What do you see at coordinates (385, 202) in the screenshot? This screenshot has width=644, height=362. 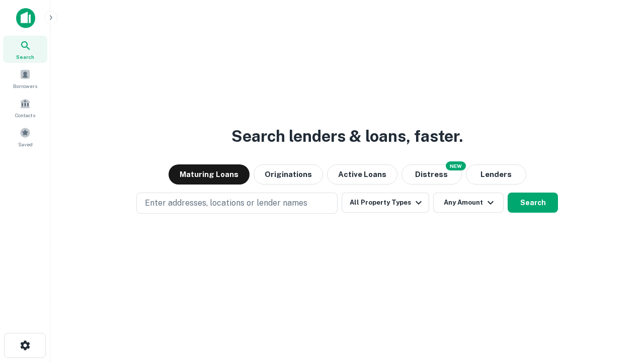 I see `button: All Property Types` at bounding box center [385, 202].